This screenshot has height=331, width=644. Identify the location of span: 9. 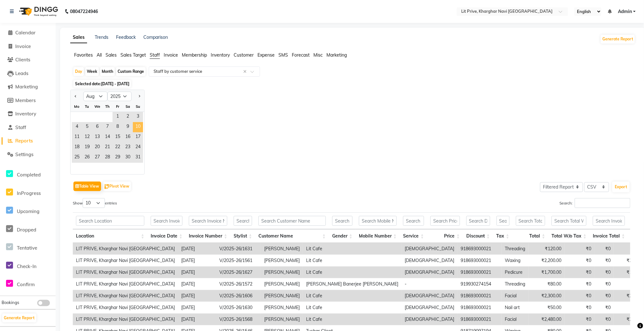
(128, 127).